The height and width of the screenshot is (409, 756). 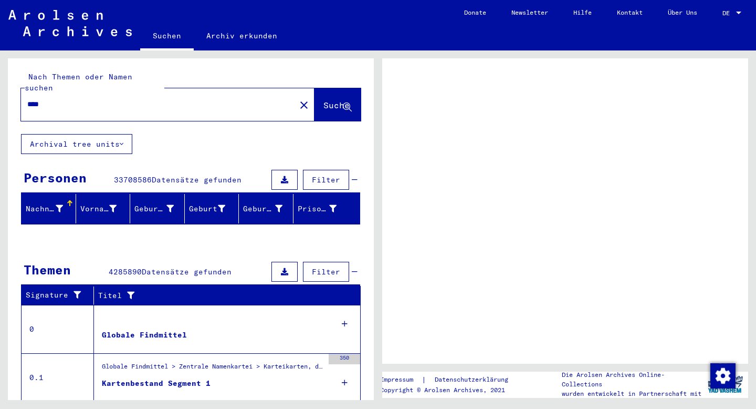 What do you see at coordinates (401, 379) in the screenshot?
I see `a: Impressum` at bounding box center [401, 379].